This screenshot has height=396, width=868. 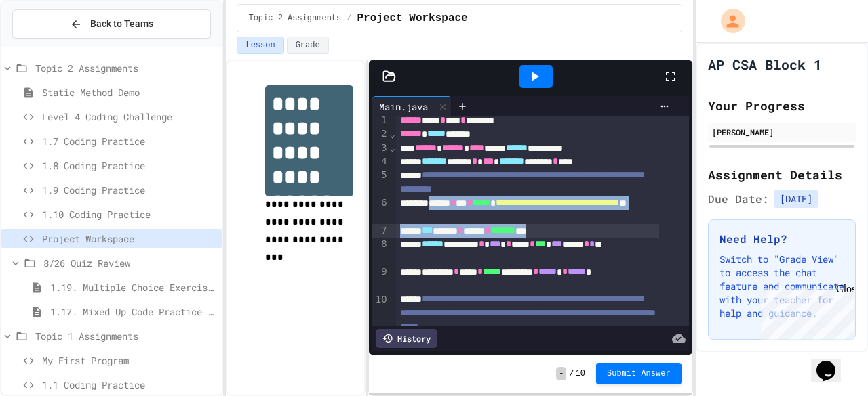 What do you see at coordinates (727, 21) in the screenshot?
I see `div: My Account` at bounding box center [727, 21].